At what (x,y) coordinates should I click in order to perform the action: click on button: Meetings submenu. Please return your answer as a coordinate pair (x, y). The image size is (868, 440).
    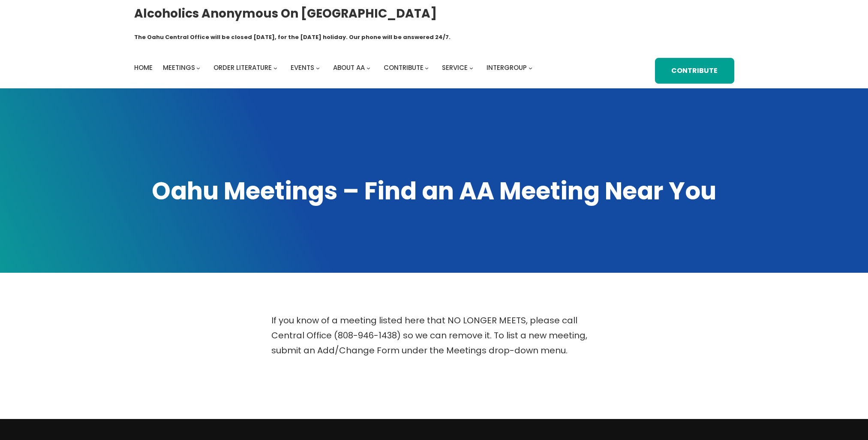
    Looking at the image, I should click on (198, 68).